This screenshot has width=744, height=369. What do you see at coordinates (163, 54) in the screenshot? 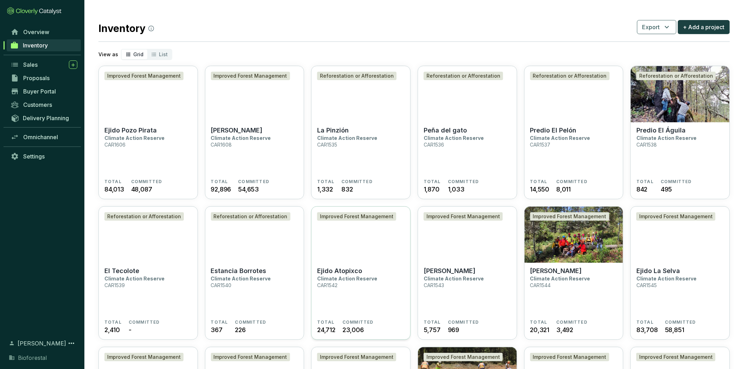
I see `span: List` at bounding box center [163, 54].